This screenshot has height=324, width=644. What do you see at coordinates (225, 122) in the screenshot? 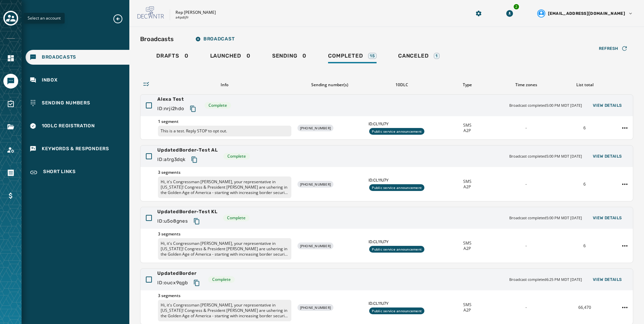
I see `span: 1 segment` at bounding box center [225, 122].